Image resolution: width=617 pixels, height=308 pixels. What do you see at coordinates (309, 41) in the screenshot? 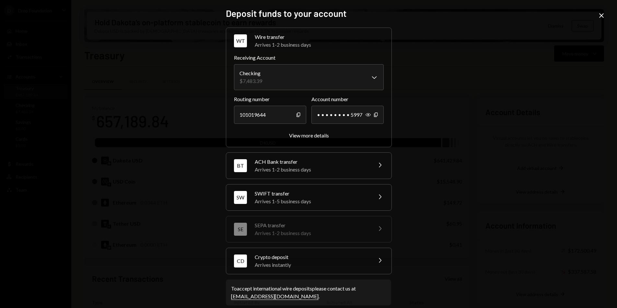
I see `button: WTWire transferArrives 1-2 business days` at bounding box center [309, 41].